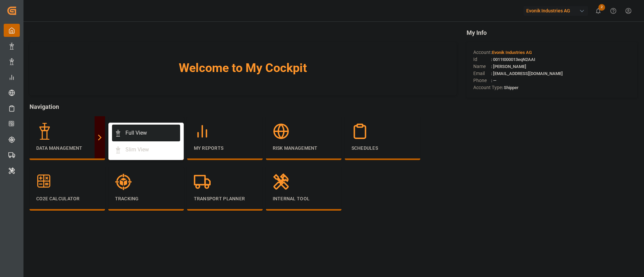  What do you see at coordinates (556, 11) in the screenshot?
I see `div: Evonik Industries AG` at bounding box center [556, 11].